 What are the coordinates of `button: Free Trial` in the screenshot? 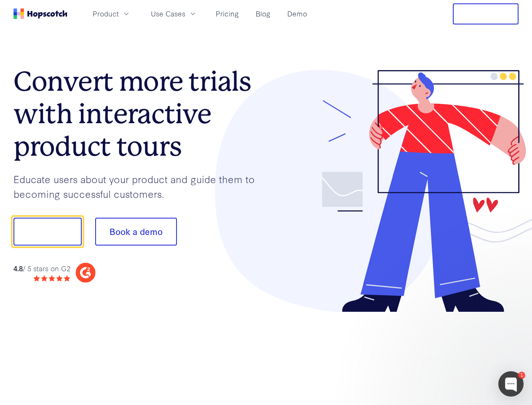 It's located at (485, 14).